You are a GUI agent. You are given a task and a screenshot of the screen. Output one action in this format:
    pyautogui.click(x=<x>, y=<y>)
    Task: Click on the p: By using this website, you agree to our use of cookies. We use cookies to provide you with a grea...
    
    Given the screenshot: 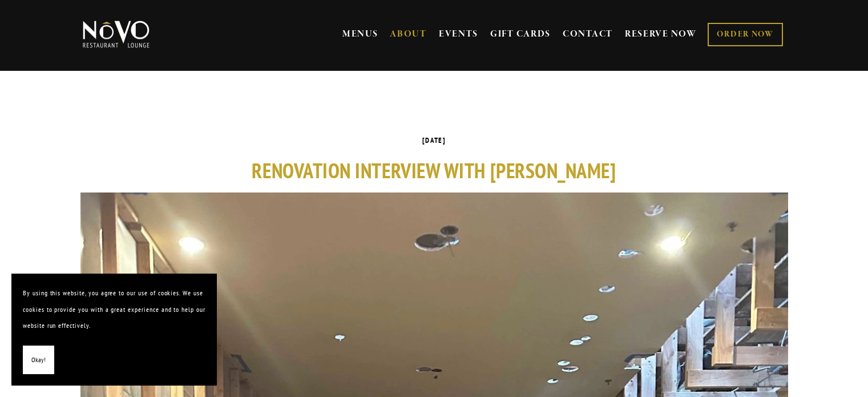 What is the action you would take?
    pyautogui.click(x=114, y=309)
    